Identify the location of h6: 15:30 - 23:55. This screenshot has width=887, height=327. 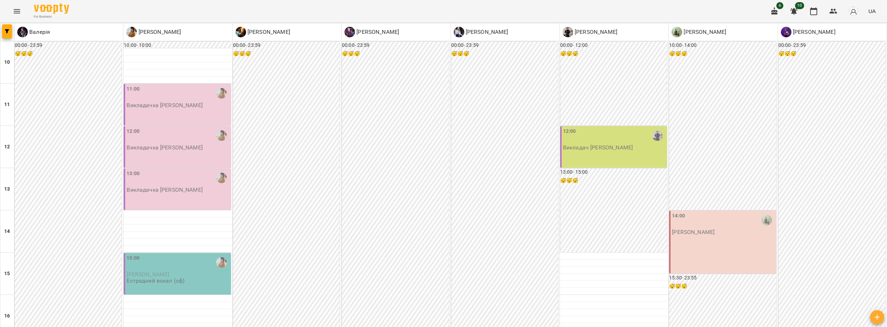
(722, 278).